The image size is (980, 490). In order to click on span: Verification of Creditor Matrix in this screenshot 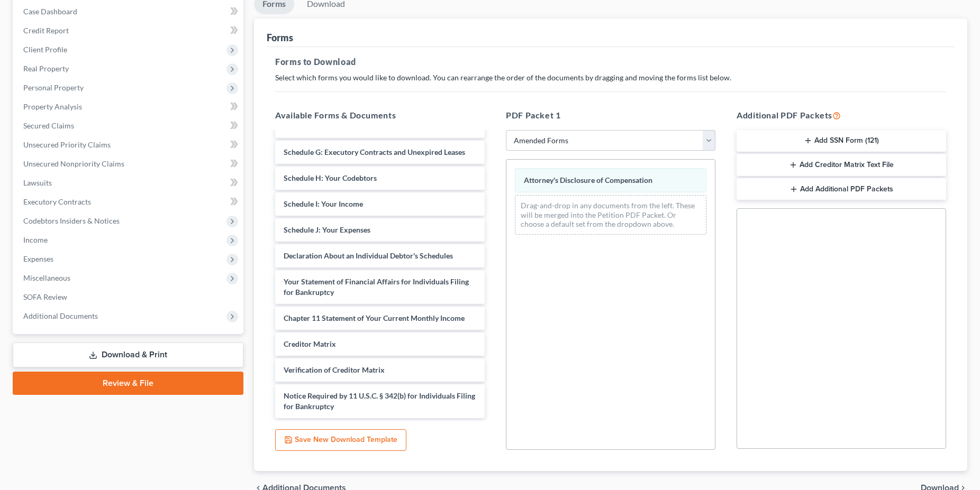, I will do `click(334, 370)`.